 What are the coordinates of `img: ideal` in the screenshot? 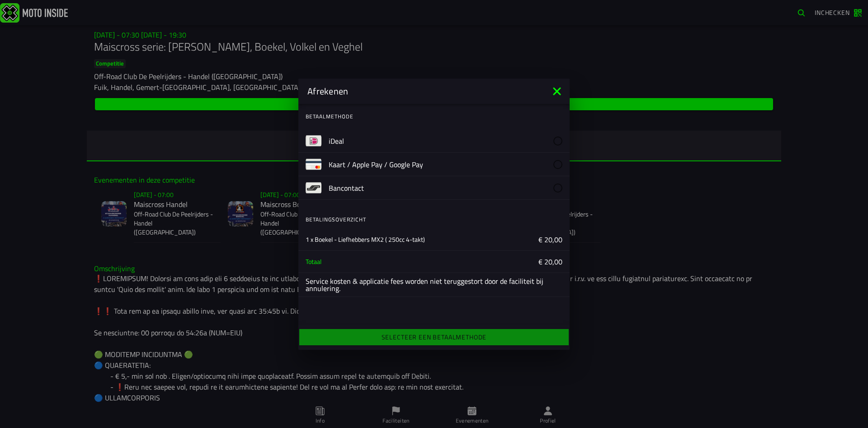 It's located at (313, 140).